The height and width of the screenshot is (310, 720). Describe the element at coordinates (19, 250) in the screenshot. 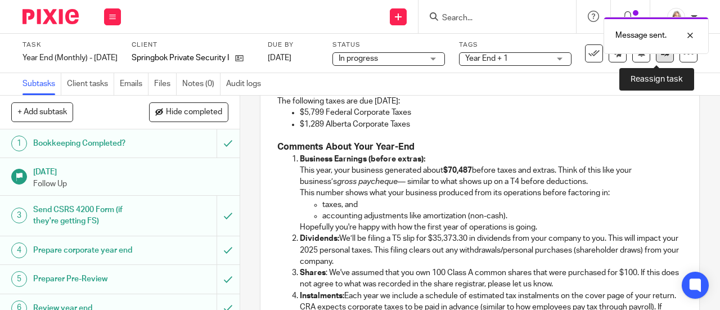

I see `div: 4` at that location.